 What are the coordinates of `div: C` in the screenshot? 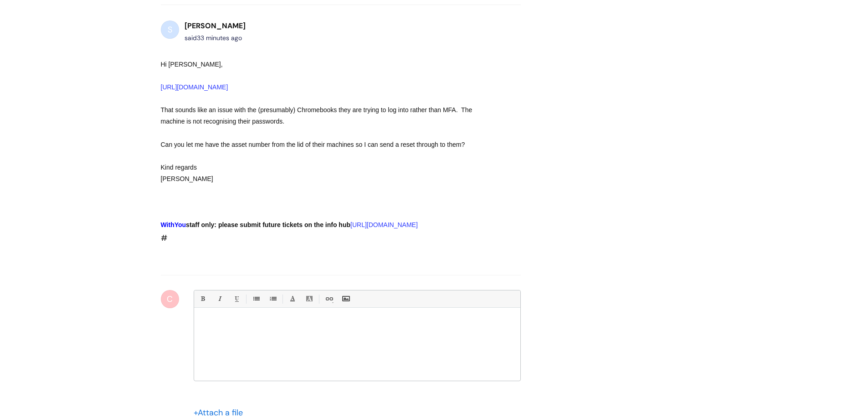 It's located at (170, 299).